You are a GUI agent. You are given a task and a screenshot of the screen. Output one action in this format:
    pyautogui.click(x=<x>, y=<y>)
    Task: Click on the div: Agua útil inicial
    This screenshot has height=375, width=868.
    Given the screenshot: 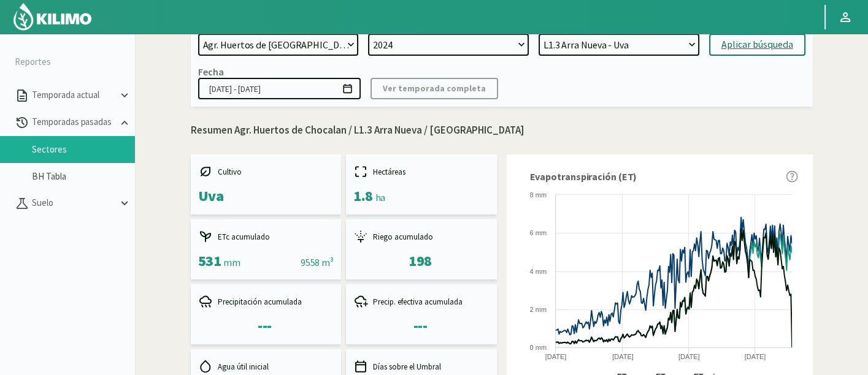 What is the action you would take?
    pyautogui.click(x=266, y=366)
    